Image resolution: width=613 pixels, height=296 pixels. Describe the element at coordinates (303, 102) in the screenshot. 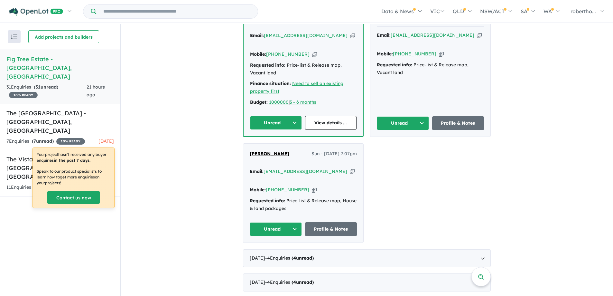

I see `u: 3 - 6 months` at that location.